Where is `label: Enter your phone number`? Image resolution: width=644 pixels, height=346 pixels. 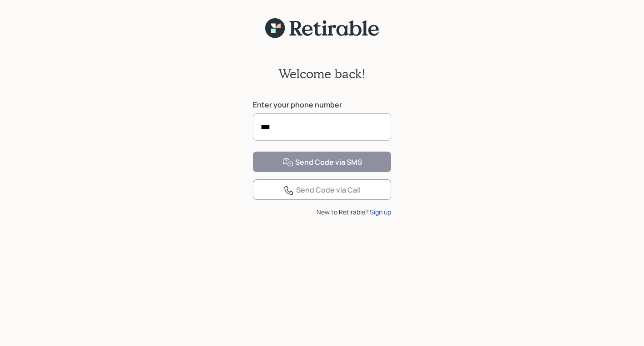
label: Enter your phone number is located at coordinates (322, 105).